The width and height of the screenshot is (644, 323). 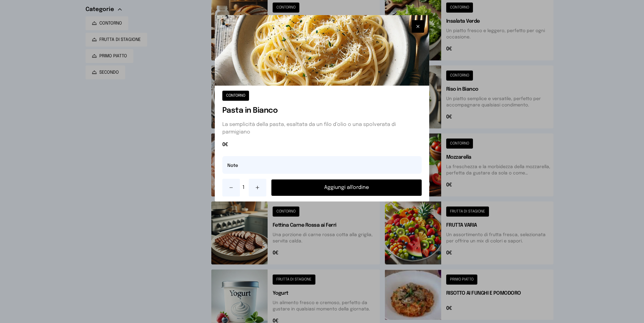 What do you see at coordinates (236, 96) in the screenshot?
I see `button: CONTORNO` at bounding box center [236, 96].